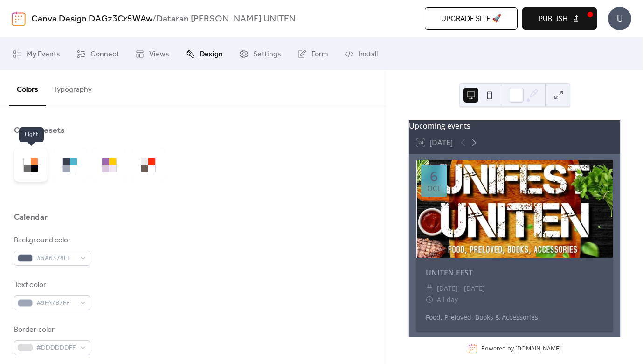 This screenshot has width=643, height=364. I want to click on div: UNITEN FEST, so click(514, 273).